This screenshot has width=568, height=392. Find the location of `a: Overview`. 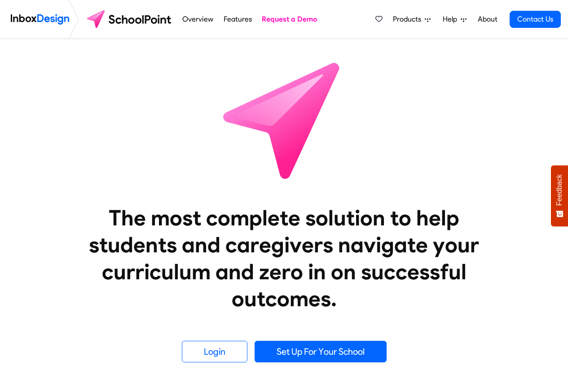

a: Overview is located at coordinates (198, 19).